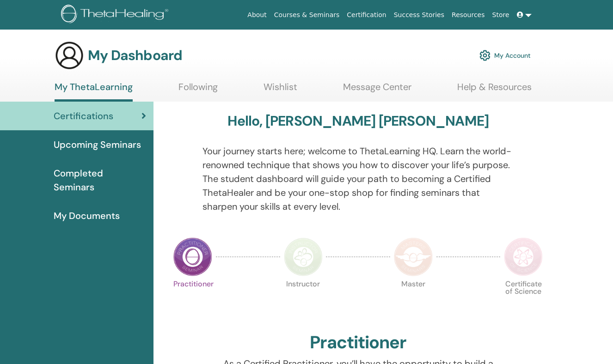  I want to click on a: My Account, so click(505, 55).